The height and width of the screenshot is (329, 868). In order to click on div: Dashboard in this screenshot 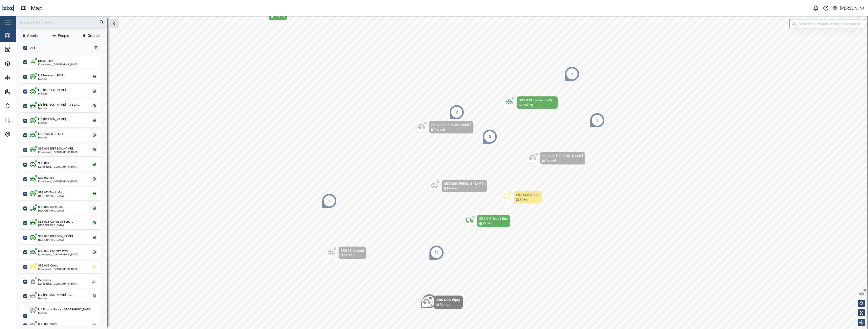, I will do `click(24, 50)`.